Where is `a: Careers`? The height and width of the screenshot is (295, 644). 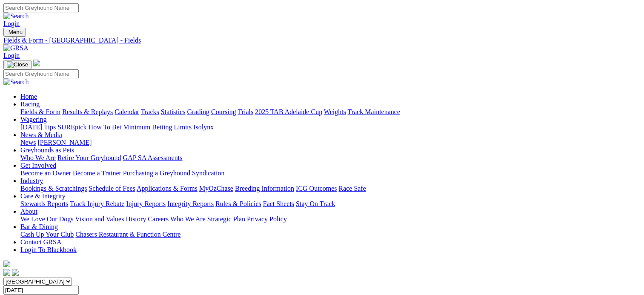 a: Careers is located at coordinates (158, 219).